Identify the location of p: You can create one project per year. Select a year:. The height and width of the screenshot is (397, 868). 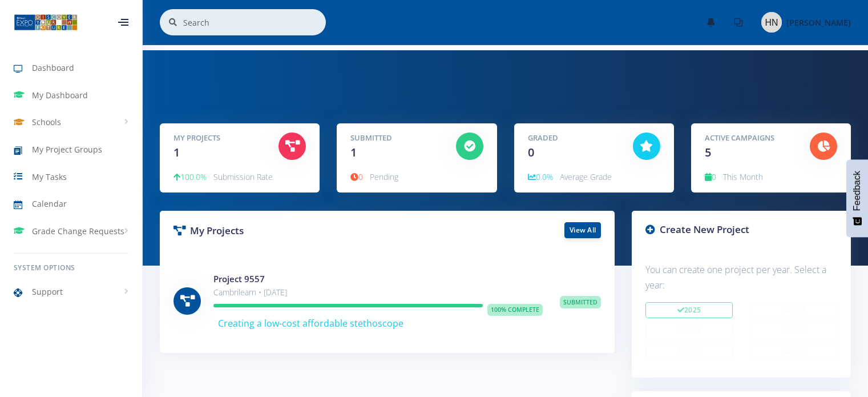
(742, 277).